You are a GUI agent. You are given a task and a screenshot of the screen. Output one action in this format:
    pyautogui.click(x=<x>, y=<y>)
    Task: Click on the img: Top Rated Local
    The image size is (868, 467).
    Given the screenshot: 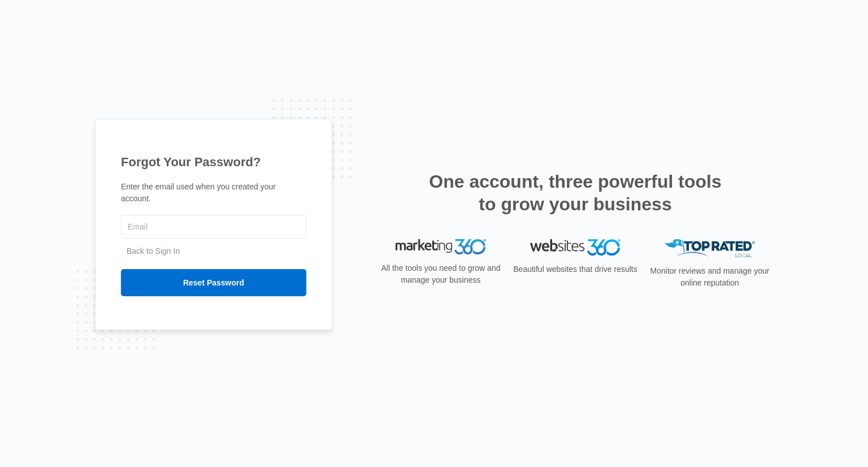 What is the action you would take?
    pyautogui.click(x=710, y=248)
    